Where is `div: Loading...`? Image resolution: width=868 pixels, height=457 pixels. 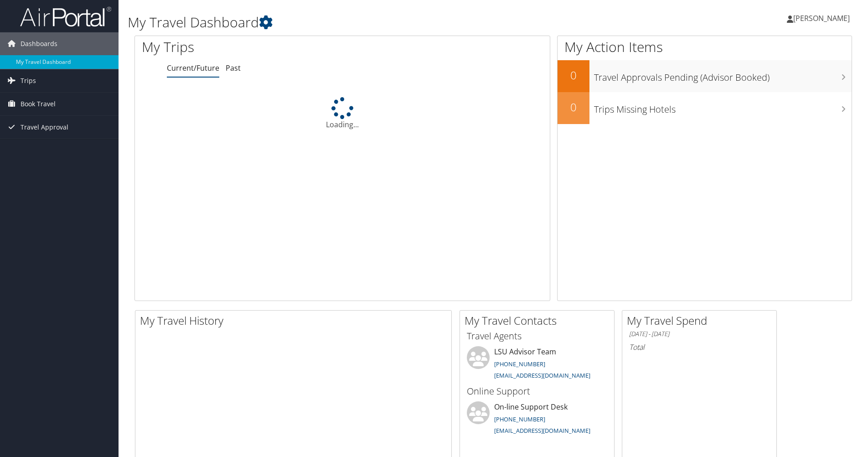
div: Loading... is located at coordinates (343, 114).